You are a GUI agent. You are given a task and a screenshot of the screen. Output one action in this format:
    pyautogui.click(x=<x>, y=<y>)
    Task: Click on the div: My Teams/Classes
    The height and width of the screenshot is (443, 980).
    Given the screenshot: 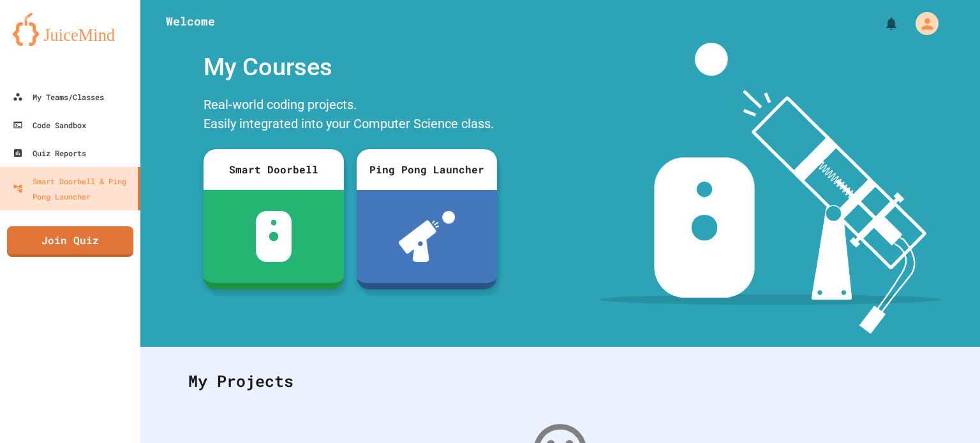 What is the action you would take?
    pyautogui.click(x=58, y=97)
    